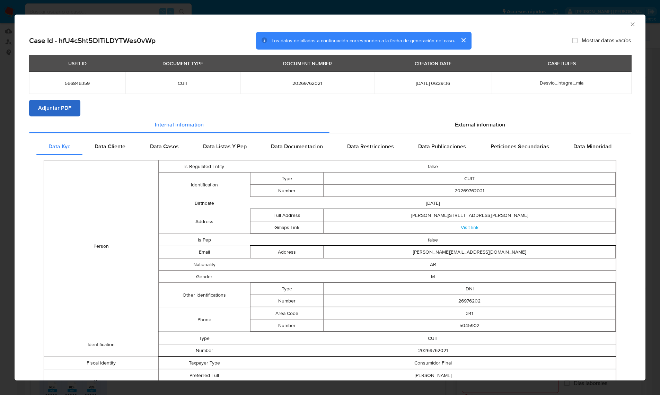 The image size is (660, 395). I want to click on span: Data Cliente, so click(110, 146).